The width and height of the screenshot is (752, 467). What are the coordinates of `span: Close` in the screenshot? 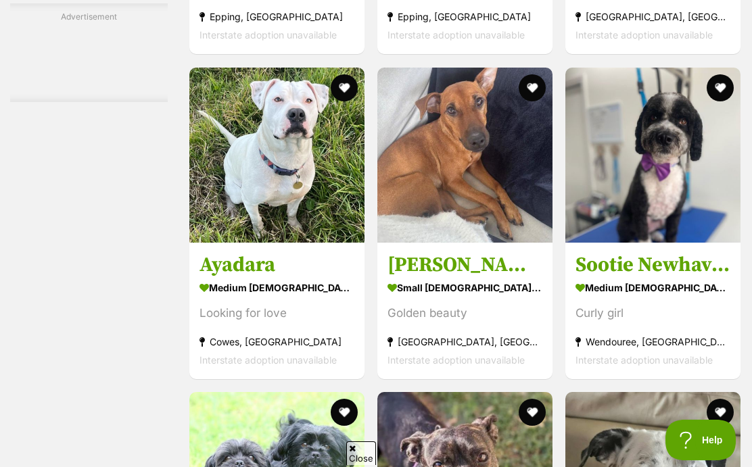 It's located at (361, 453).